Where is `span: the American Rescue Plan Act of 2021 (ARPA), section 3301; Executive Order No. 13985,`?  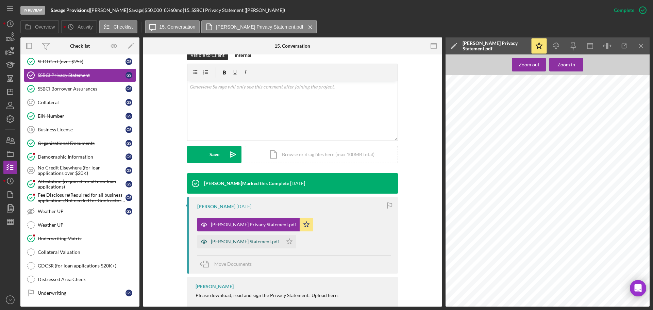
span: the American Rescue Plan Act of 2021 (ARPA), section 3301; Executive Order No. 13985, is located at coordinates (546, 145).